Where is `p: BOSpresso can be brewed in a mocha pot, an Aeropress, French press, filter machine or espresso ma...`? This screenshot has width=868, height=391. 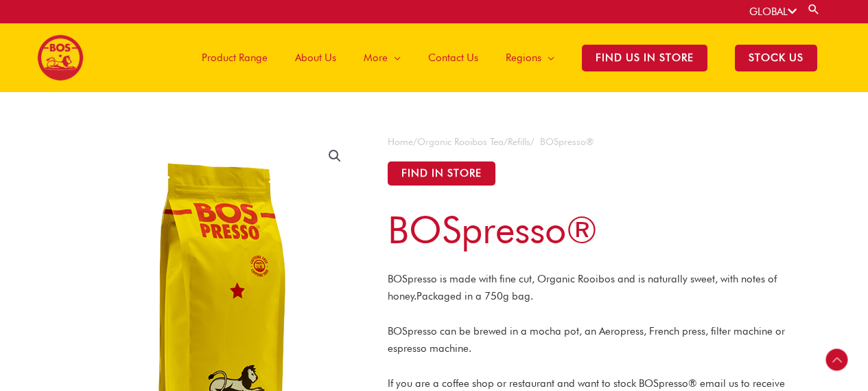
p: BOSpresso can be brewed in a mocha pot, an Aeropress, French press, filter machine or espresso ma... is located at coordinates (602, 340).